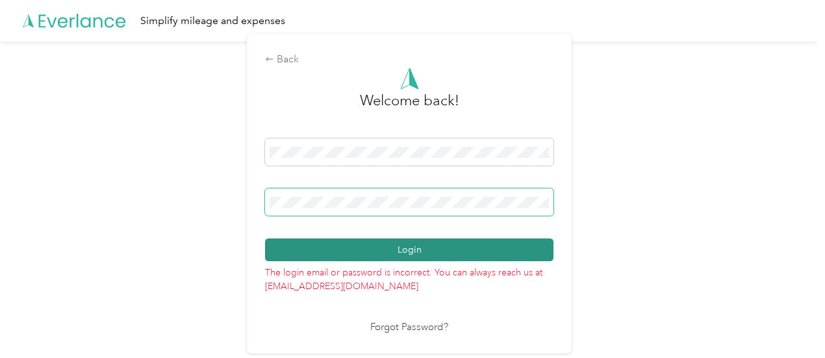  What do you see at coordinates (409, 107) in the screenshot?
I see `h3: greeting` at bounding box center [409, 107].